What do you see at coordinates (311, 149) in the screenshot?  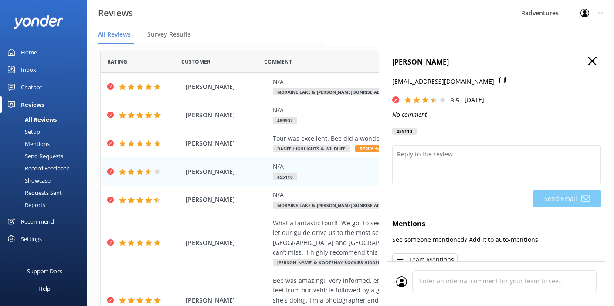 I see `span: Banff Highlights & Wildlife` at bounding box center [311, 149].